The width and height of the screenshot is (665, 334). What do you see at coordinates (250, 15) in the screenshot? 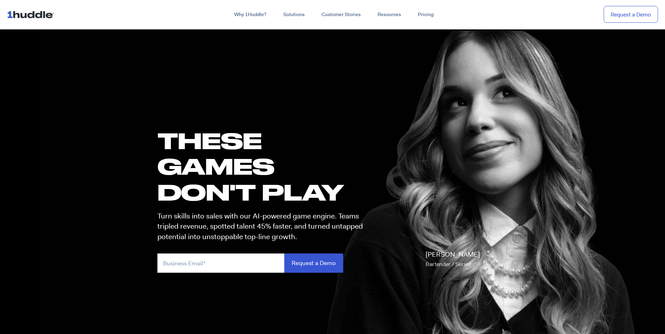
I see `a: Why 1Huddle?` at bounding box center [250, 15].